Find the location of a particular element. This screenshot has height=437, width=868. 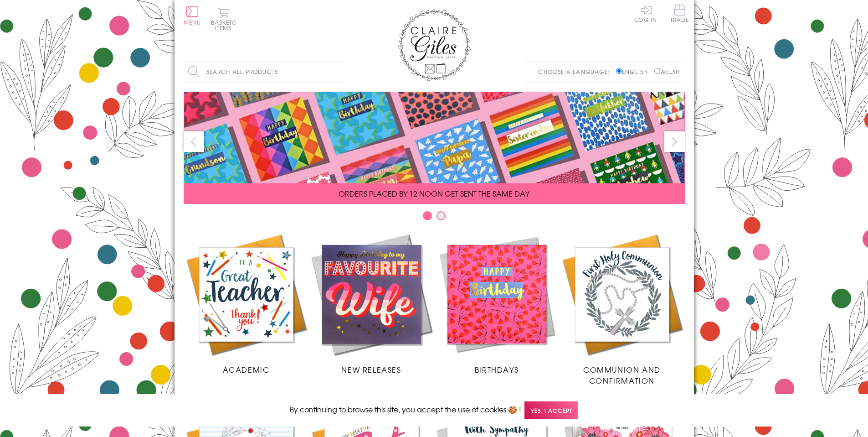

span: Trade is located at coordinates (680, 13).